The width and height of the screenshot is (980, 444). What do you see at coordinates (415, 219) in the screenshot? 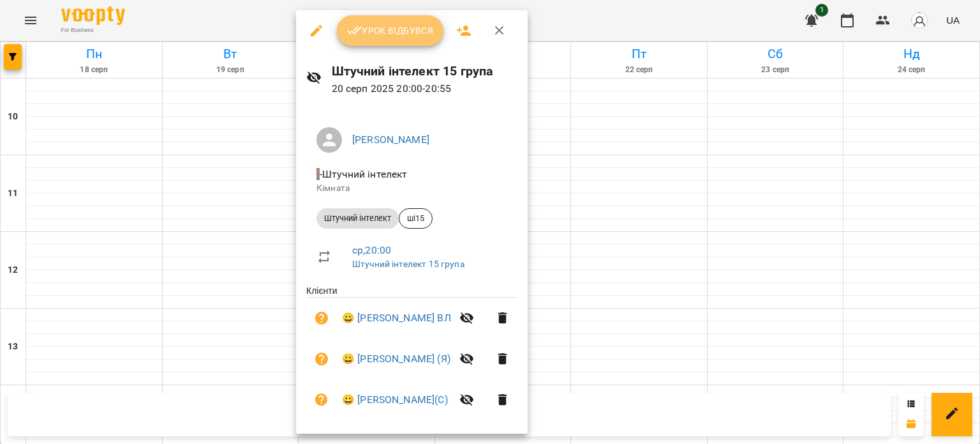
I see `div: ші15` at bounding box center [415, 219].